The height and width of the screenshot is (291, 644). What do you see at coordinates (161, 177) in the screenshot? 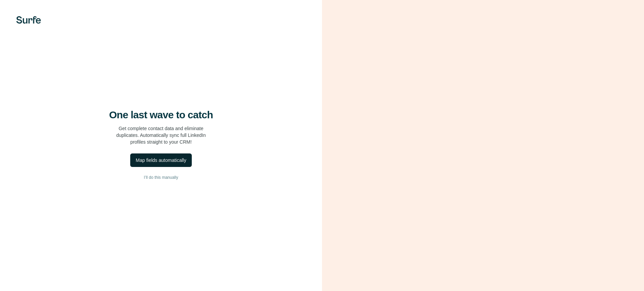
I see `button: I’ll do this manually` at bounding box center [161, 177].